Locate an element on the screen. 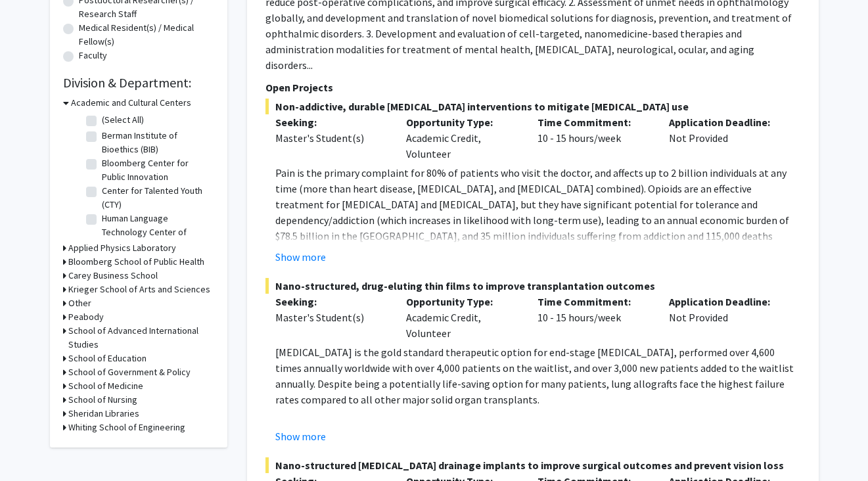  label: Berman Institute of Bioethics (BIB) is located at coordinates (157, 143).